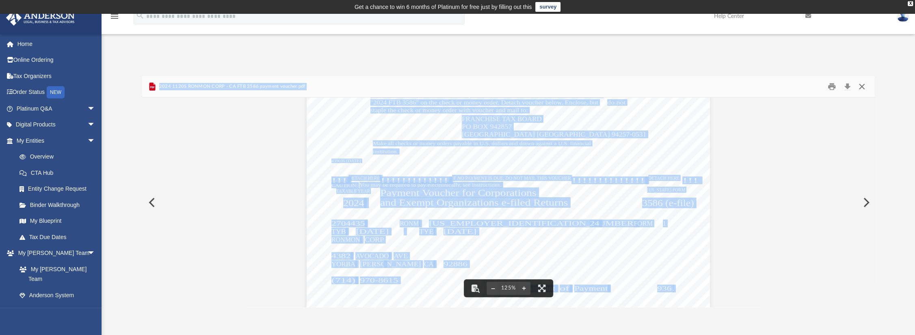  What do you see at coordinates (502, 119) in the screenshot?
I see `span: FRANCHISE TAX BOARD` at bounding box center [502, 119].